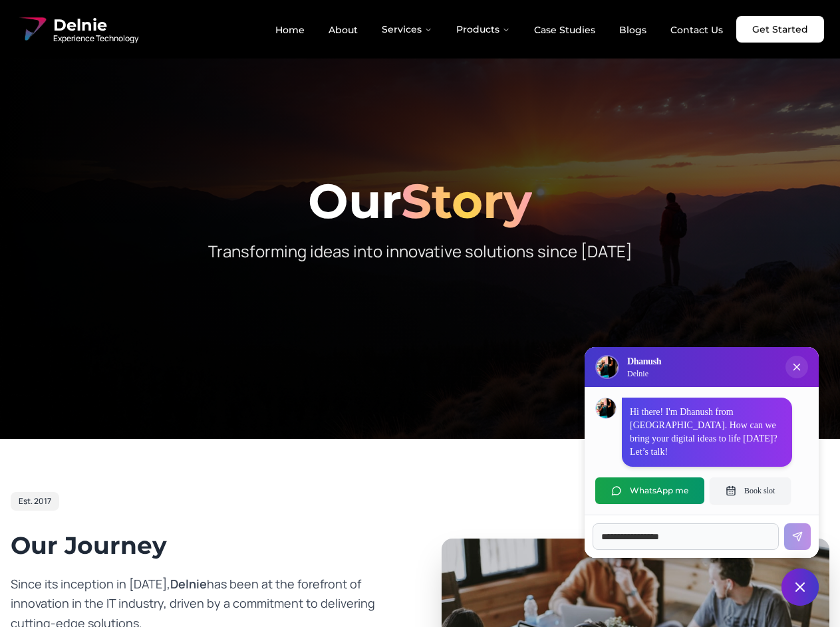 This screenshot has width=840, height=627. Describe the element at coordinates (780, 29) in the screenshot. I see `a: Get Started` at that location.